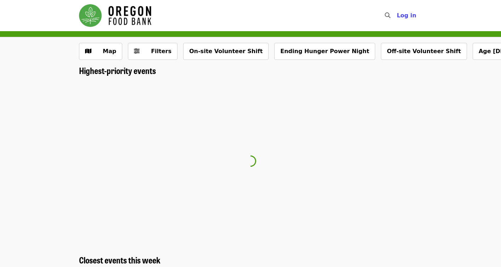  I want to click on a: Show map view, so click(101, 51).